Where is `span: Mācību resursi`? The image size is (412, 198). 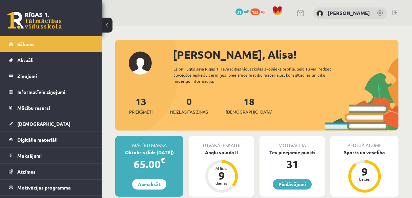
span: Mācību resursi is located at coordinates (34, 108).